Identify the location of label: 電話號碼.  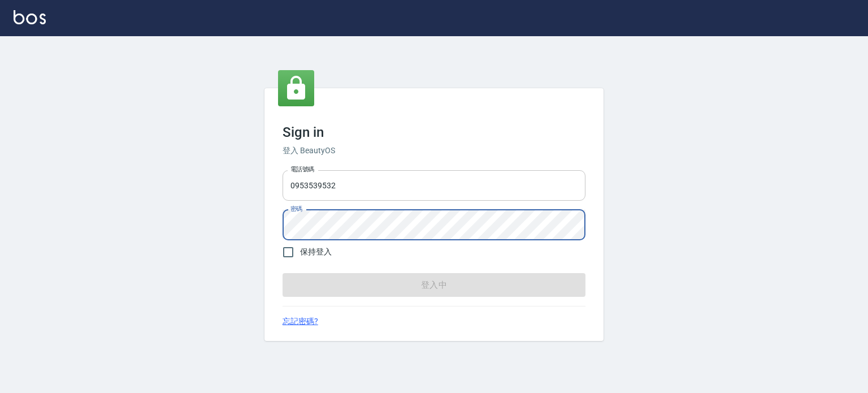
(303, 169).